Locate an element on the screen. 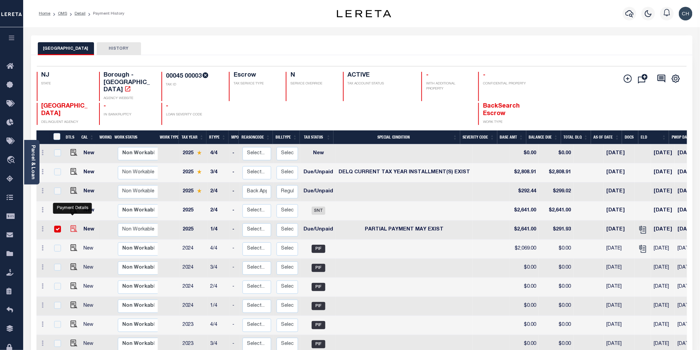  td: $299.02 is located at coordinates (556, 192).